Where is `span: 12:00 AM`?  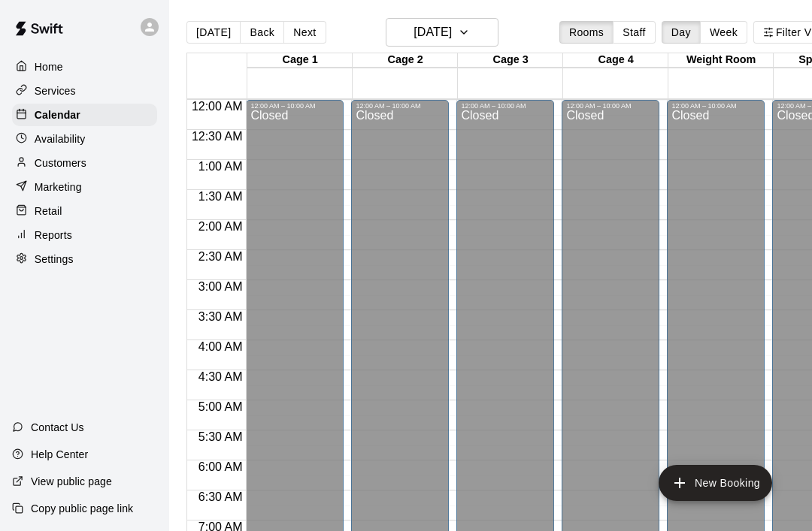 span: 12:00 AM is located at coordinates (217, 106).